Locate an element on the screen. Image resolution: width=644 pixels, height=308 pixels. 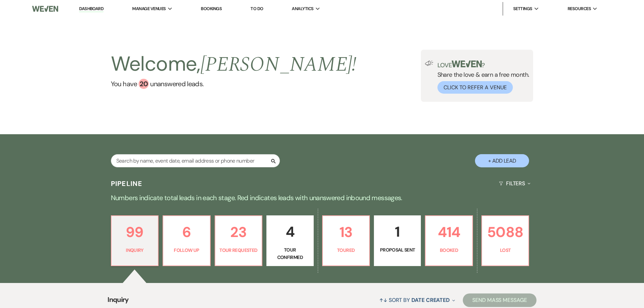
button: Filters is located at coordinates (515, 183).